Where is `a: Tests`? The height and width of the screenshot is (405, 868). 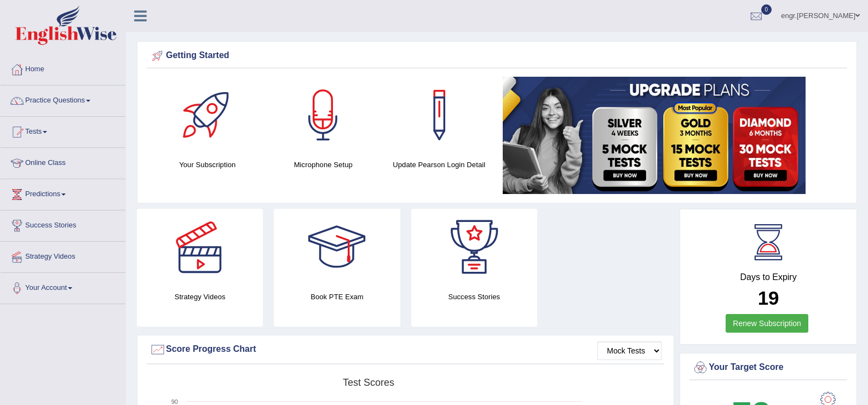
a: Tests is located at coordinates (63, 130).